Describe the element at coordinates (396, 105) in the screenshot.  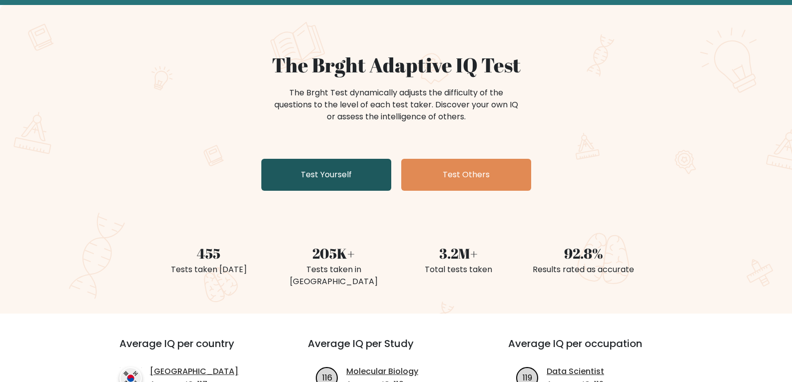
I see `div: The Brght Test dynamically adjusts the difficulty of the questions to the level of each test take...` at that location.